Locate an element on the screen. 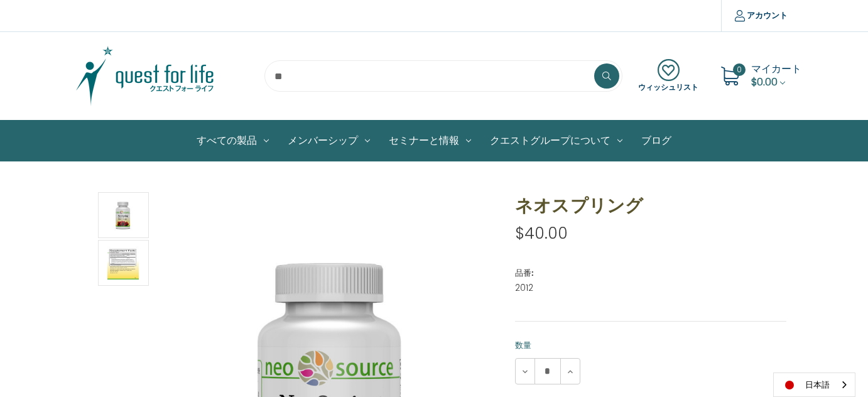 The width and height of the screenshot is (868, 397). span: マイカート is located at coordinates (776, 68).